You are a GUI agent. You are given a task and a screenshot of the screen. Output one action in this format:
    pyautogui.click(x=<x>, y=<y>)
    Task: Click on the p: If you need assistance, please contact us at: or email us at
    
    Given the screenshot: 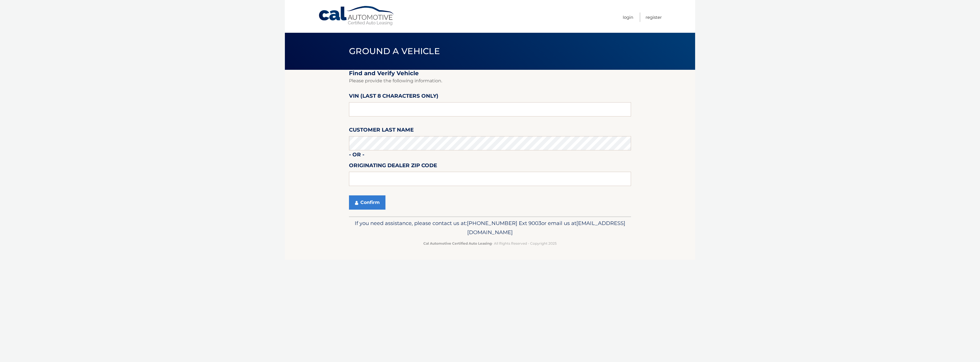 What is the action you would take?
    pyautogui.click(x=490, y=228)
    